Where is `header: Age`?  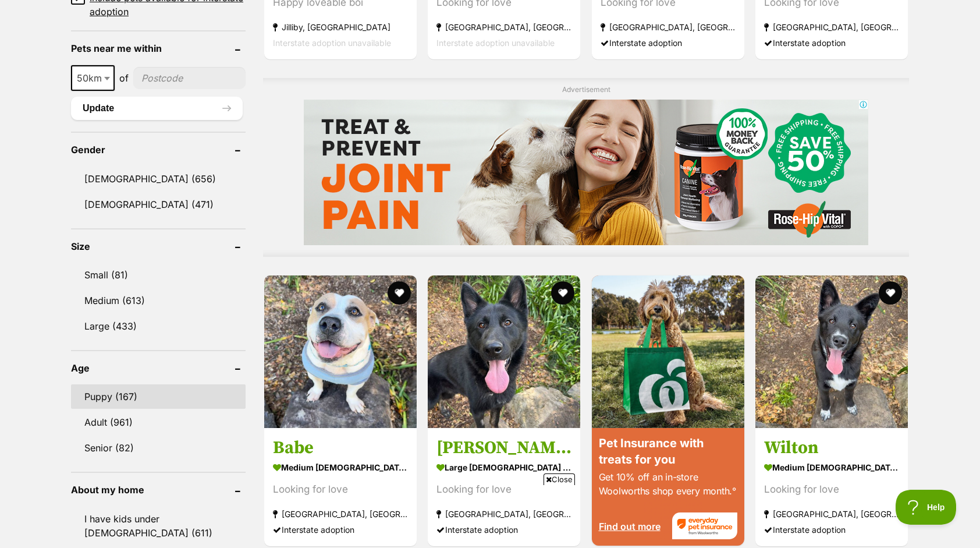 header: Age is located at coordinates (158, 368).